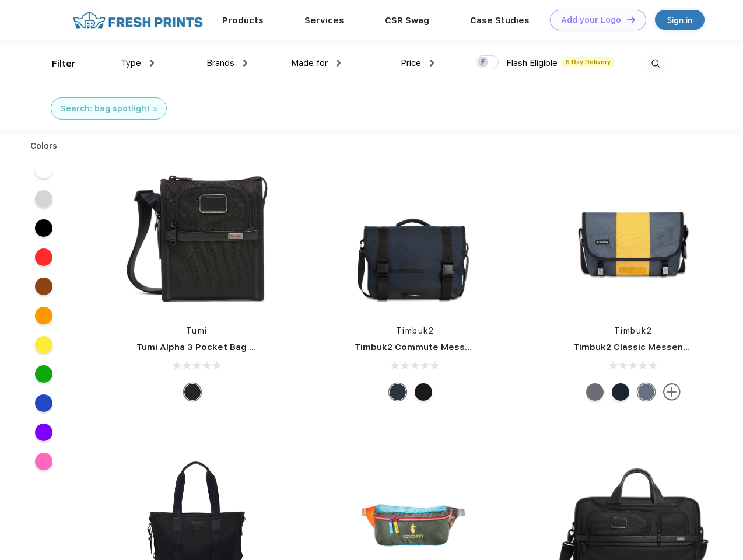 This screenshot has width=743, height=560. Describe the element at coordinates (64, 64) in the screenshot. I see `div: Filter` at that location.